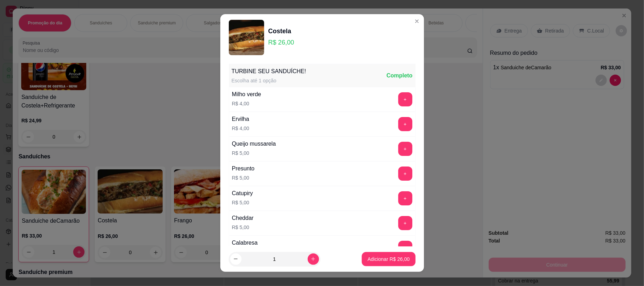 Image resolution: width=644 pixels, height=286 pixels. Describe the element at coordinates (245, 243) in the screenshot. I see `div: Calabresa` at that location.